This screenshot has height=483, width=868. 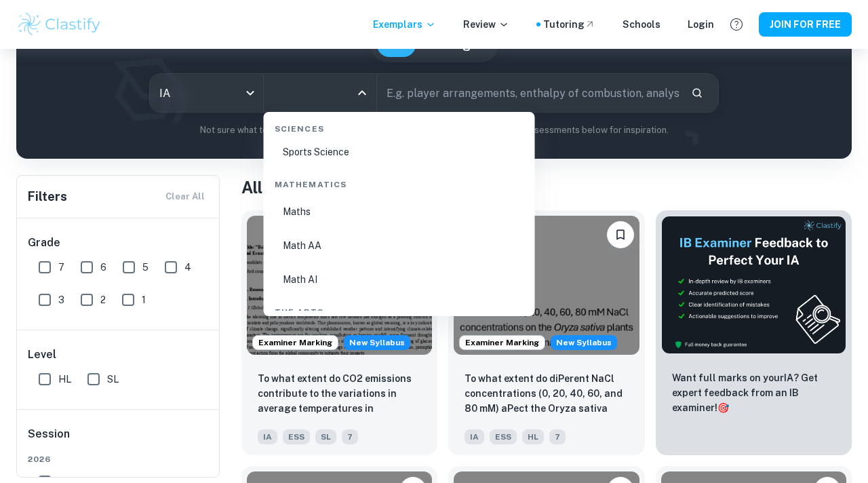 What do you see at coordinates (621, 235) in the screenshot?
I see `button: Please log in to bookmark exemplars` at bounding box center [621, 235].